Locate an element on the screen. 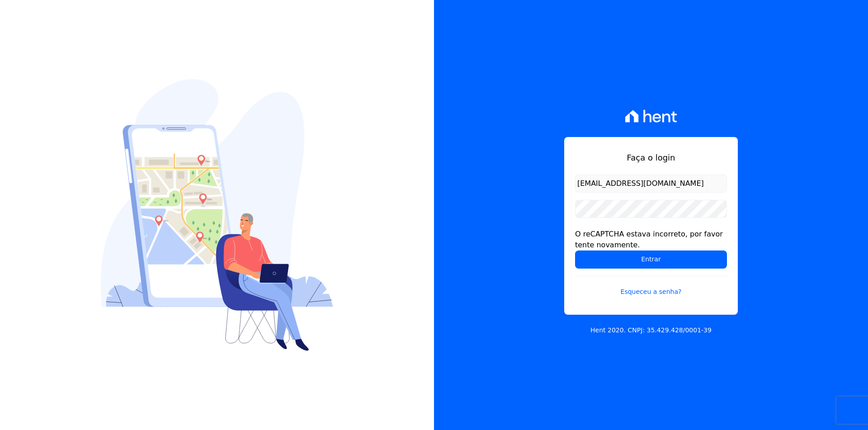 The image size is (868, 430). h1: Faça o login is located at coordinates (651, 157).